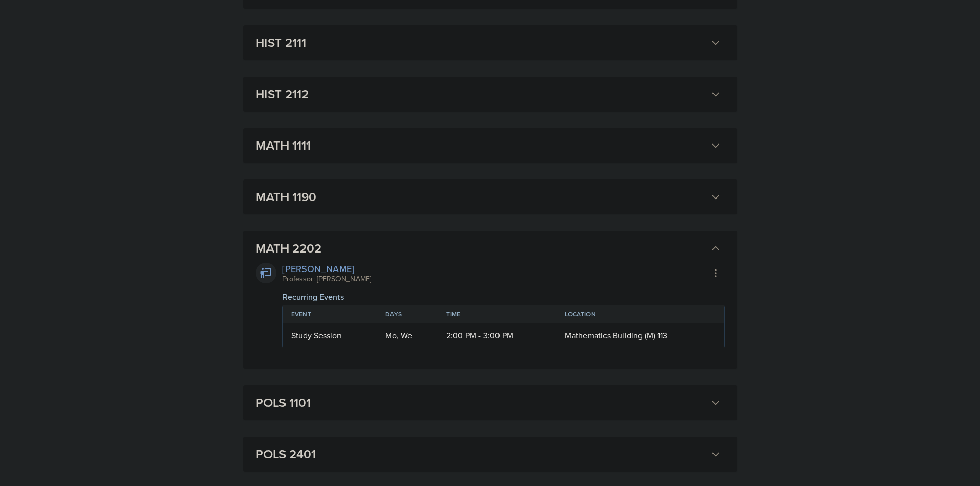 The width and height of the screenshot is (980, 486). I want to click on button: POLS 2401, so click(488, 454).